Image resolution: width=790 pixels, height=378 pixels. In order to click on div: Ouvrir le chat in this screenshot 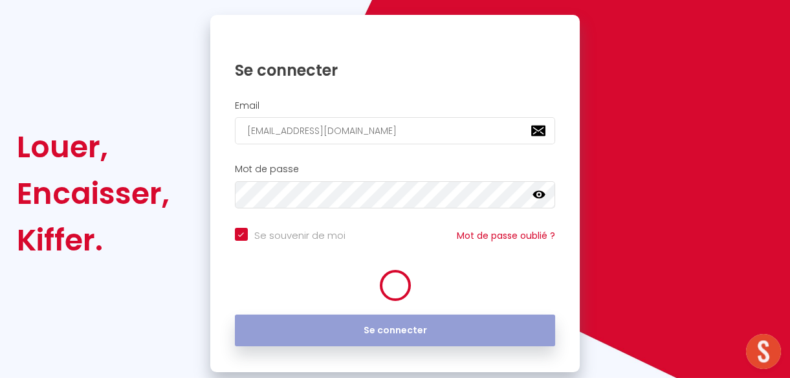, I will do `click(764, 352)`.